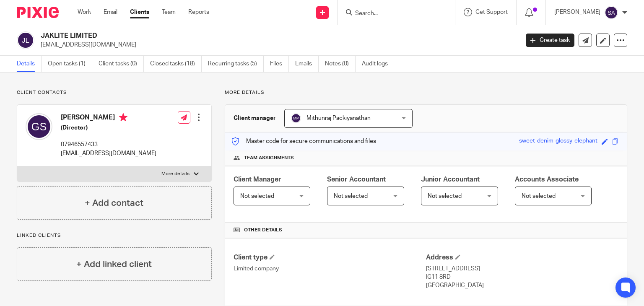 This screenshot has height=306, width=644. Describe the element at coordinates (522, 257) in the screenshot. I see `h4: Address` at that location.